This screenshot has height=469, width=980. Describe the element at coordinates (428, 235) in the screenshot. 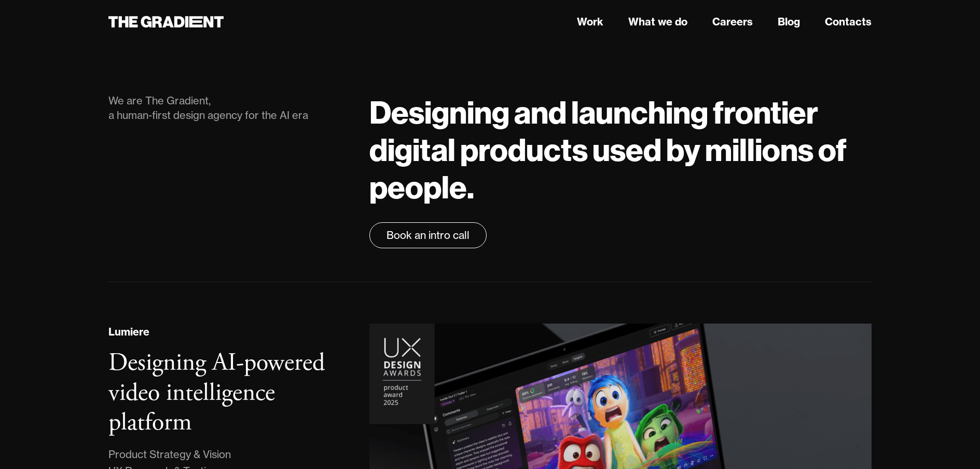

I see `a: Book an intro call` at that location.